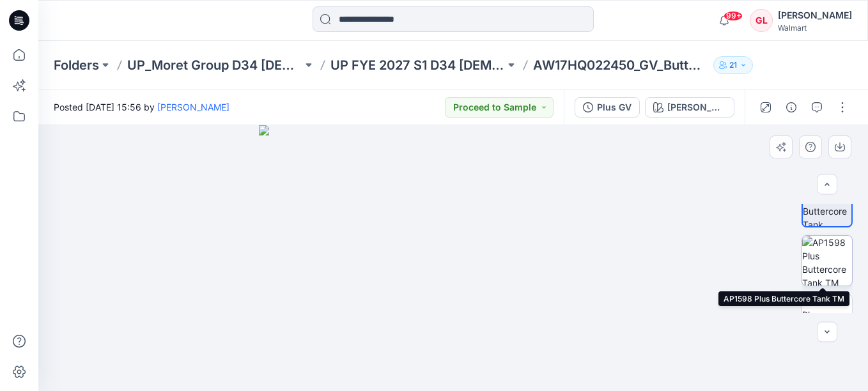  Describe the element at coordinates (815, 27) in the screenshot. I see `div: Walmart` at that location.